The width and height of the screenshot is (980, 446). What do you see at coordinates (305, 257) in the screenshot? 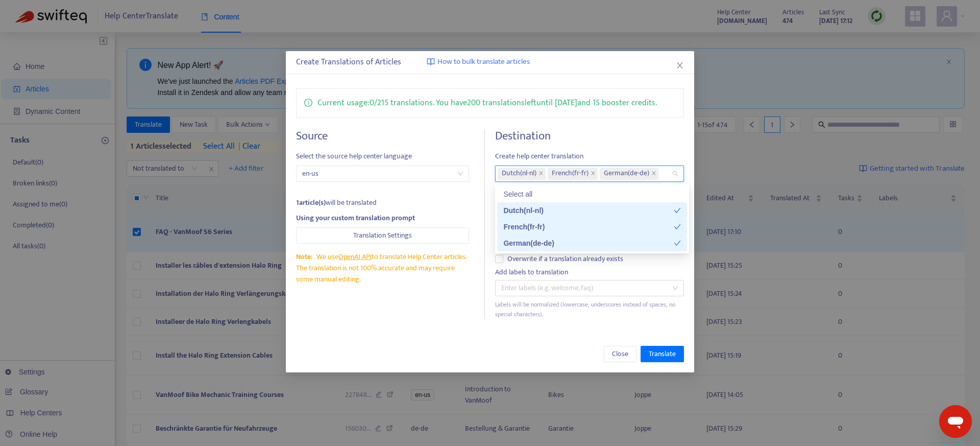
I see `span: Note:` at bounding box center [305, 257].